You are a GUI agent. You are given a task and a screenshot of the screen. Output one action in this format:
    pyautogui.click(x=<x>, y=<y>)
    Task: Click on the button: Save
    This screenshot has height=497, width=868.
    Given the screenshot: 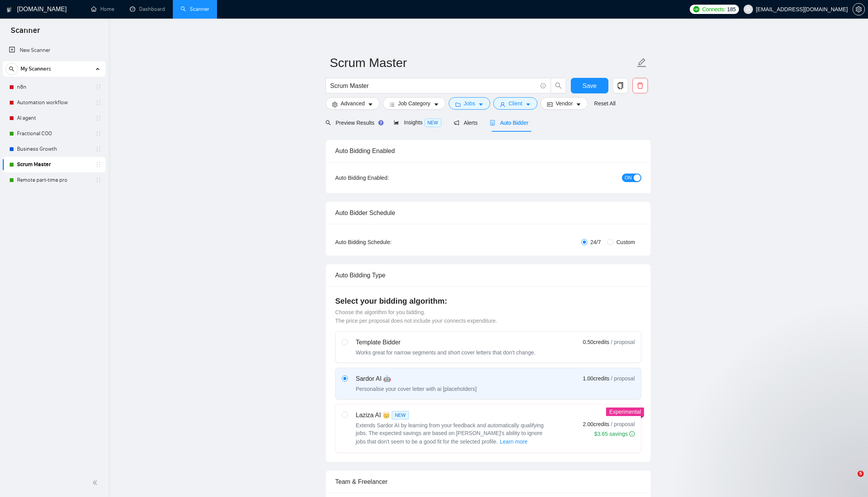 What is the action you would take?
    pyautogui.click(x=589, y=85)
    